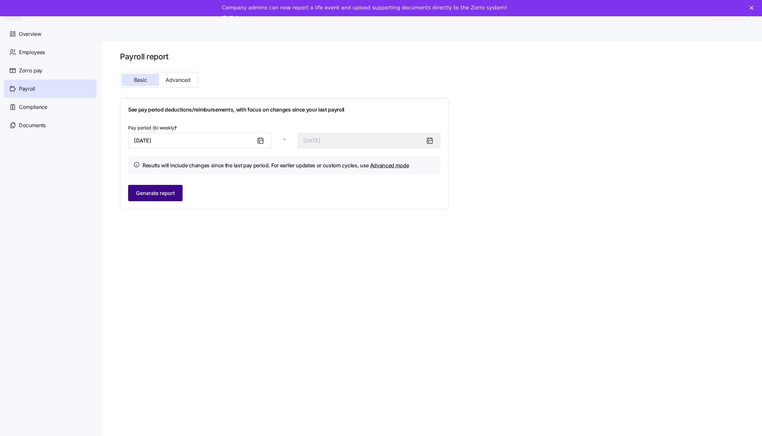 This screenshot has width=762, height=436. Describe the element at coordinates (369, 141) in the screenshot. I see `input: End date` at that location.